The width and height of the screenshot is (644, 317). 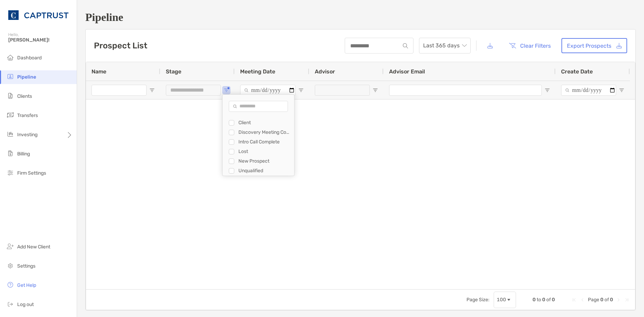 I want to click on div: Last Page, so click(x=626, y=300).